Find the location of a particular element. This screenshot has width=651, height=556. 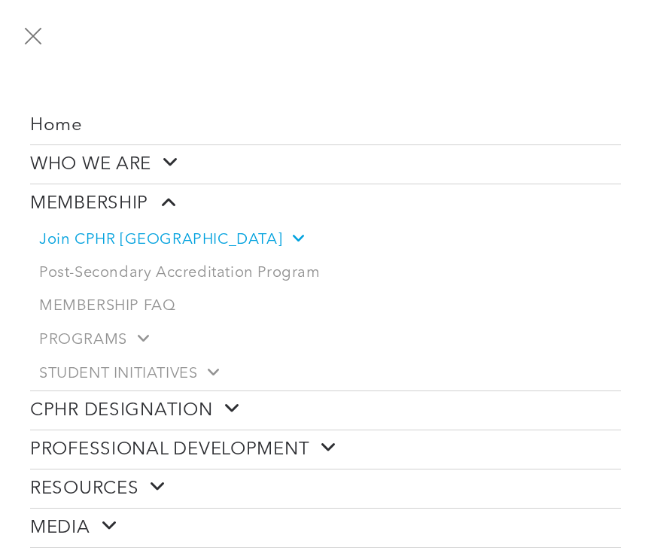

span: STUDENT INITIATIVES is located at coordinates (129, 373).